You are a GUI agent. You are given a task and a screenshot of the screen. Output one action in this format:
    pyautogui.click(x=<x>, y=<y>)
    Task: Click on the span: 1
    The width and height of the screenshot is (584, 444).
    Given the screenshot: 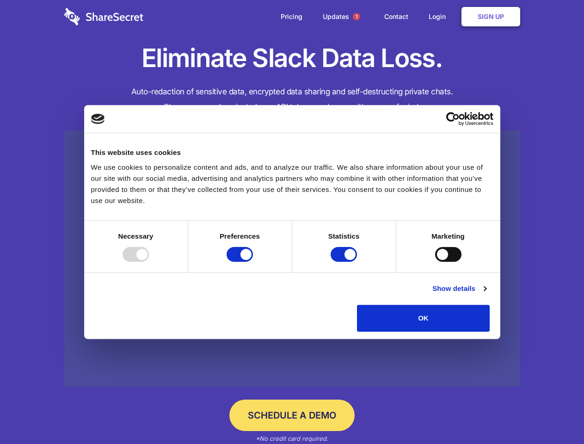 What is the action you would take?
    pyautogui.click(x=357, y=17)
    